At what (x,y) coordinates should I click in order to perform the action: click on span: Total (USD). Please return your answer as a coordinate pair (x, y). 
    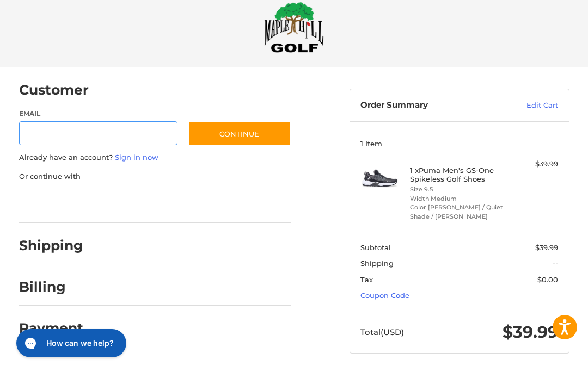
    Looking at the image, I should click on (383, 332).